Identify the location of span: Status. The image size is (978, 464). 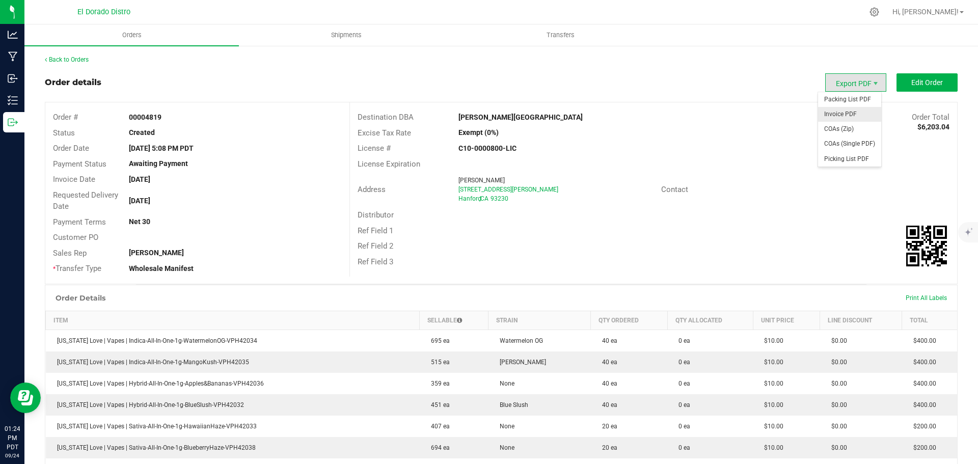
(64, 133).